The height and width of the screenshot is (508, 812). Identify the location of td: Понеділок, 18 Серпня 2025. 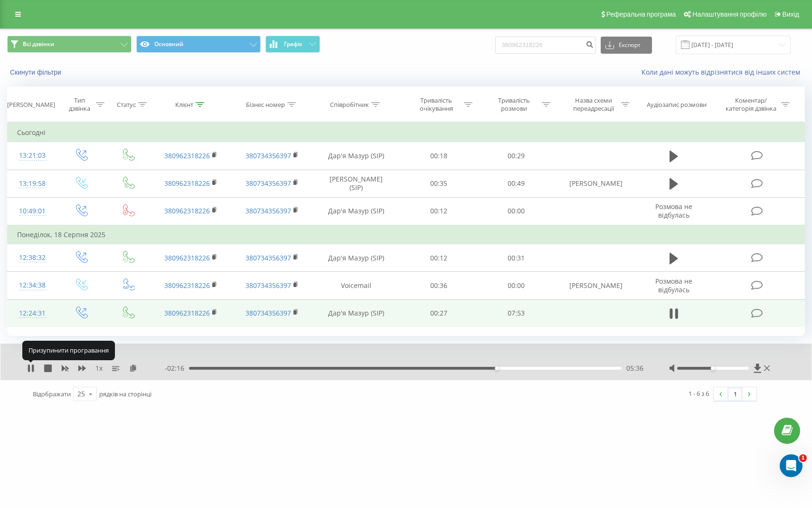
(406, 235).